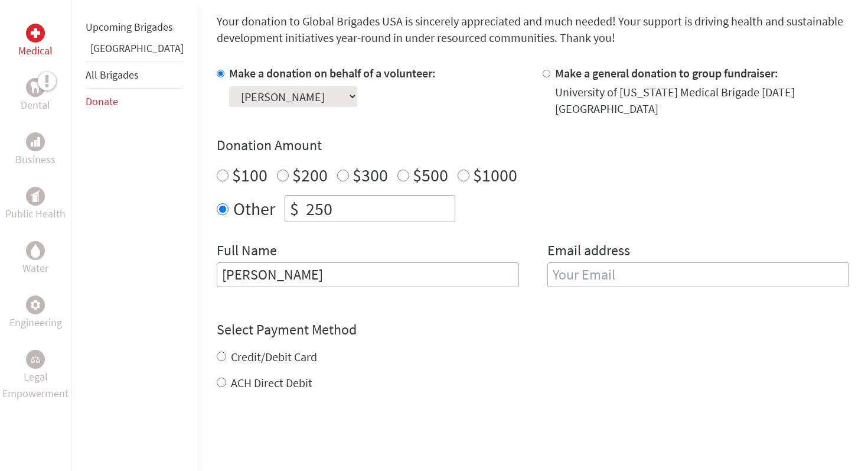 This screenshot has height=471, width=868. Describe the element at coordinates (35, 150) in the screenshot. I see `a: BusinessBusiness` at that location.